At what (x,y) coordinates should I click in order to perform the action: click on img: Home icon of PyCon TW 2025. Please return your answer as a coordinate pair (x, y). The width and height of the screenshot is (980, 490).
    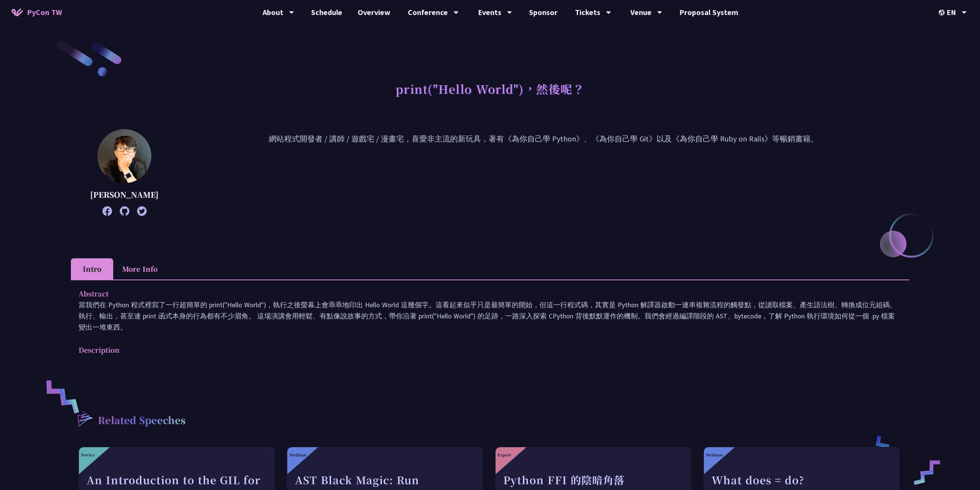
    Looking at the image, I should click on (17, 13).